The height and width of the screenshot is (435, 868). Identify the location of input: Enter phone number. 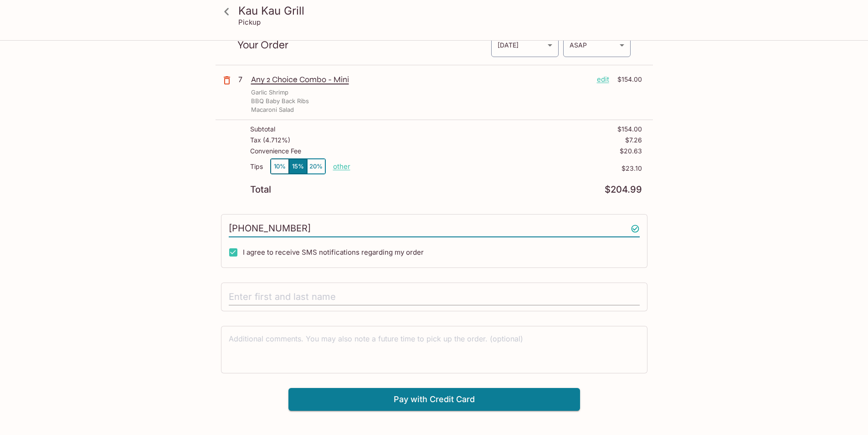
(435, 228).